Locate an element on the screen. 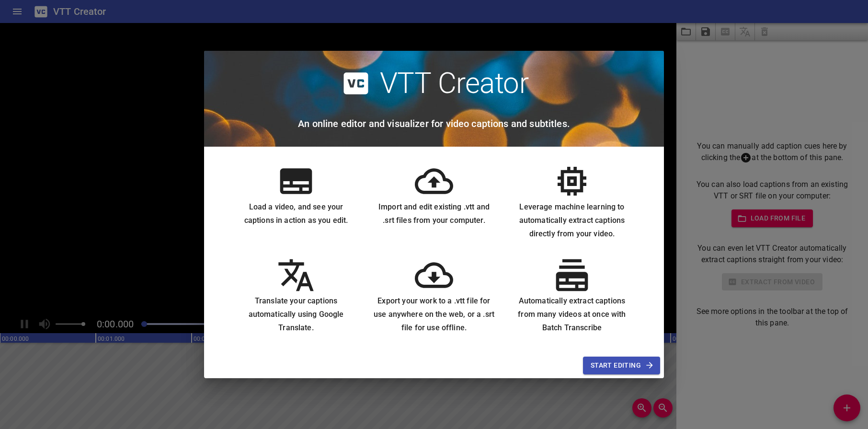 This screenshot has width=868, height=429. h2: VTT Creator is located at coordinates (454, 84).